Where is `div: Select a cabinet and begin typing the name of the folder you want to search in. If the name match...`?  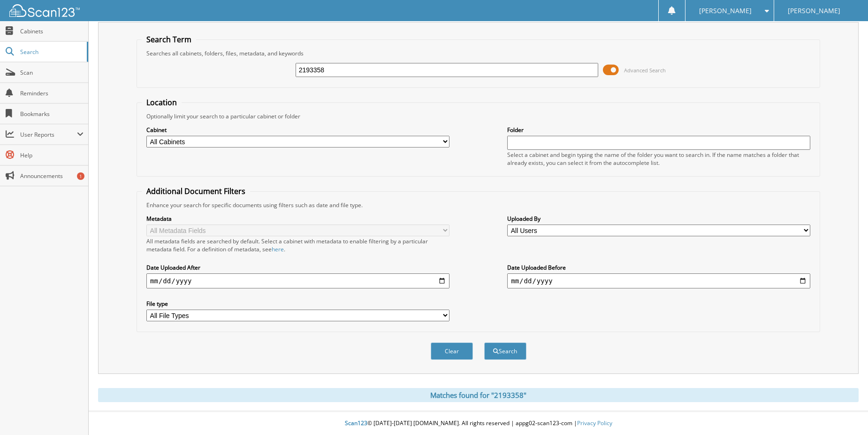 div: Select a cabinet and begin typing the name of the folder you want to search in. If the name match... is located at coordinates (659, 159).